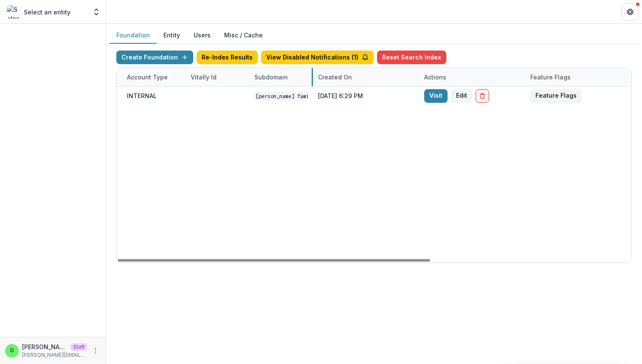 This screenshot has height=364, width=642. I want to click on button: Users, so click(202, 35).